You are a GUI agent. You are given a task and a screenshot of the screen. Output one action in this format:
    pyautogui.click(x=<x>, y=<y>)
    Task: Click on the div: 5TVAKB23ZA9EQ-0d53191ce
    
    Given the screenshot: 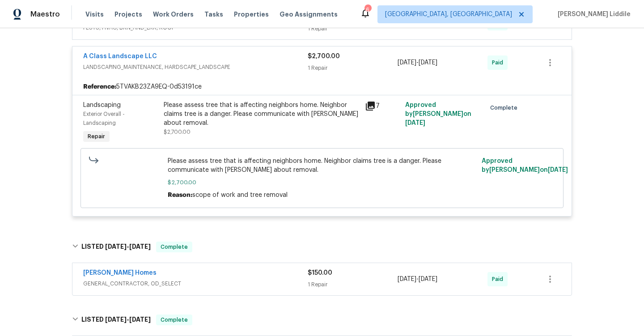 What is the action you would take?
    pyautogui.click(x=322, y=87)
    